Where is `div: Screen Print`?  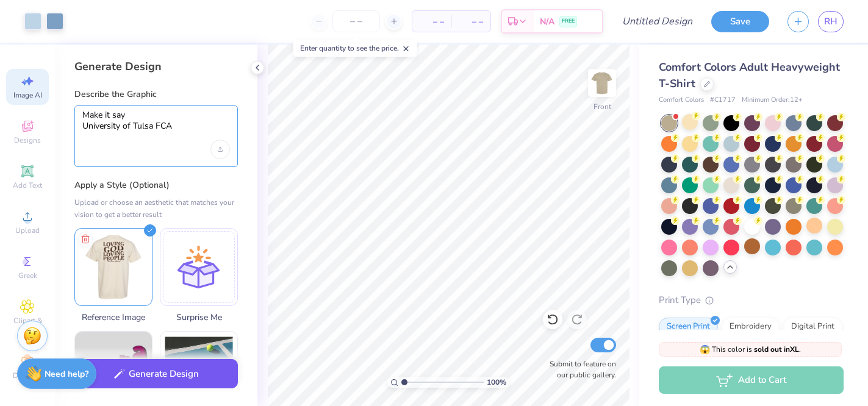
div: Screen Print is located at coordinates (688, 327).